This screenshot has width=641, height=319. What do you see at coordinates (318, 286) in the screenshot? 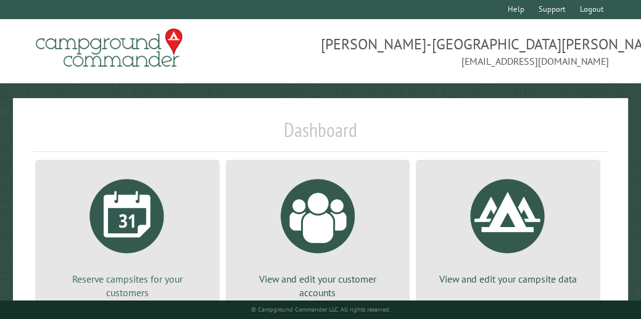
I see `p: View and edit your customer accounts` at bounding box center [318, 286].